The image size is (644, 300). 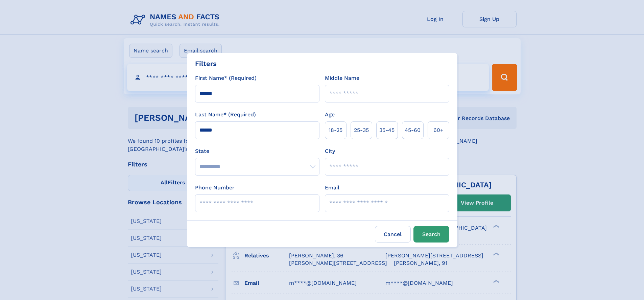 What do you see at coordinates (431, 234) in the screenshot?
I see `button: Search` at bounding box center [431, 234].